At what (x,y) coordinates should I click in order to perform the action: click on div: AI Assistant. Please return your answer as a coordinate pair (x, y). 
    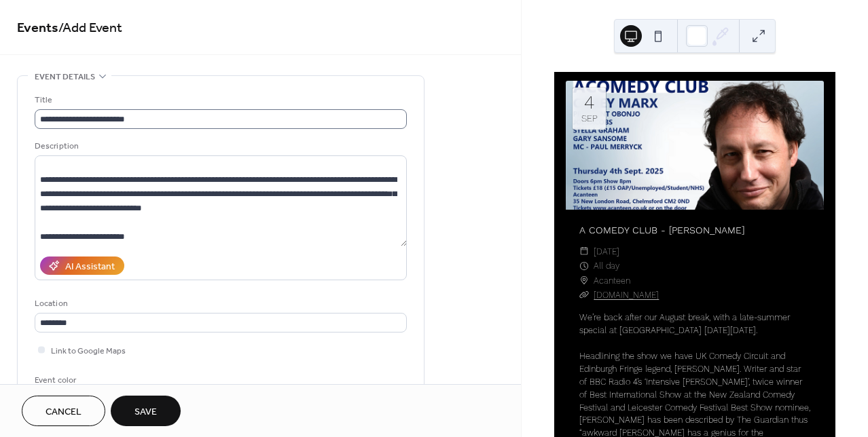
    Looking at the image, I should click on (89, 267).